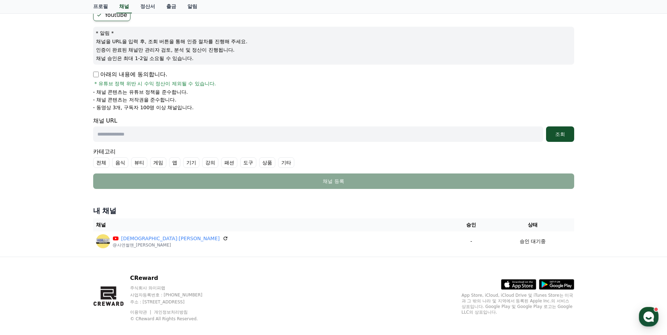  I want to click on label: 상품, so click(267, 163).